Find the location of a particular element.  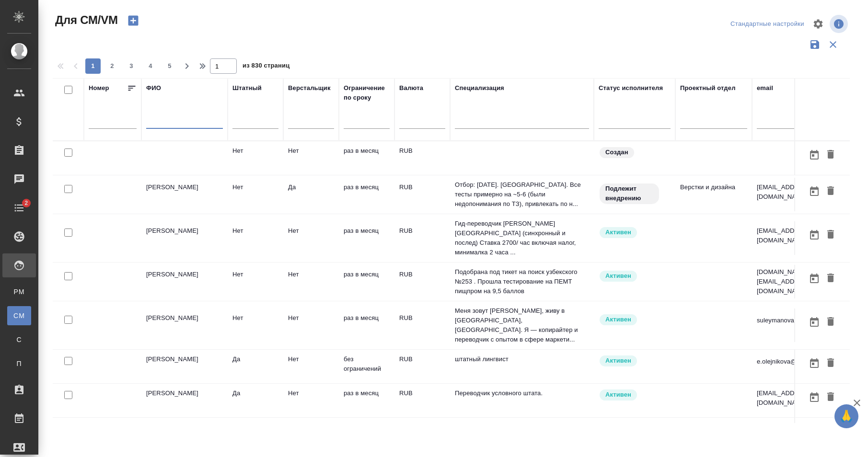

p: штатный лингвист is located at coordinates (522, 359).